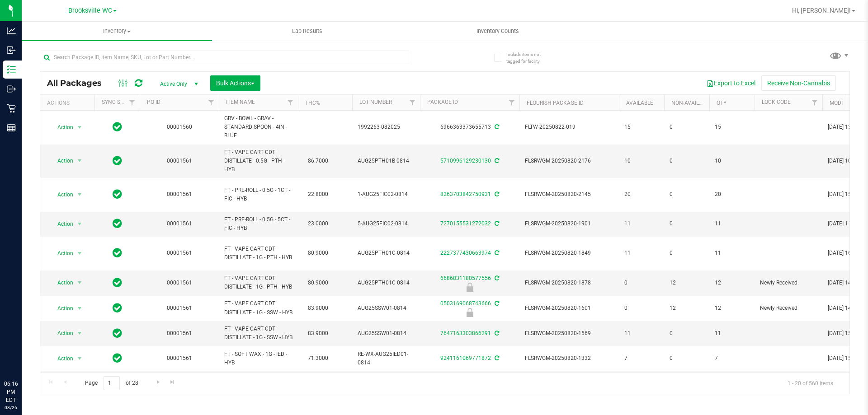 Image resolution: width=868 pixels, height=415 pixels. Describe the element at coordinates (466, 334) in the screenshot. I see `a: 7647163303866291` at that location.